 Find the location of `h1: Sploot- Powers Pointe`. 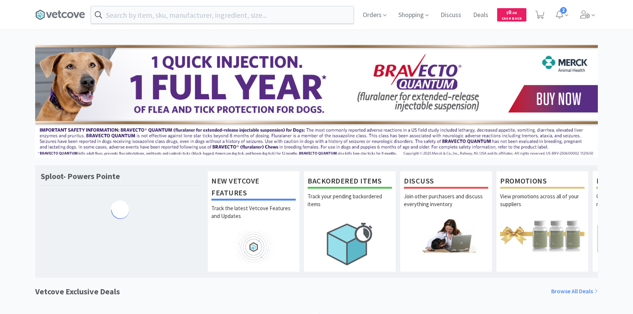

h1: Sploot- Powers Pointe is located at coordinates (80, 176).